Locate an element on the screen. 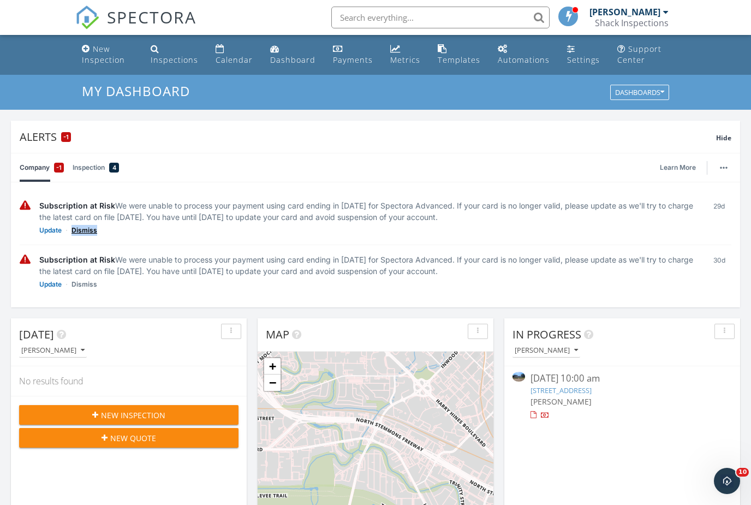 Image resolution: width=751 pixels, height=505 pixels. div: 29d is located at coordinates (719, 218).